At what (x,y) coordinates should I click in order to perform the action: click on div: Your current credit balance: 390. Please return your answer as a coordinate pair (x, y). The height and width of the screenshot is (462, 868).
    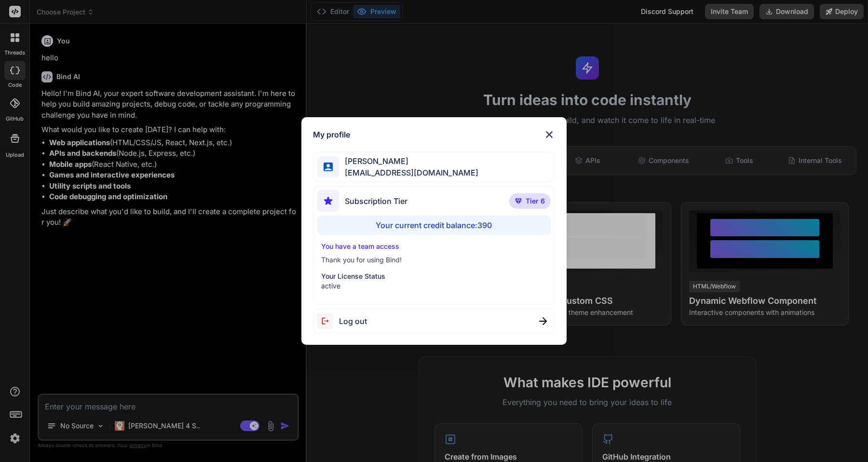
    Looking at the image, I should click on (434, 225).